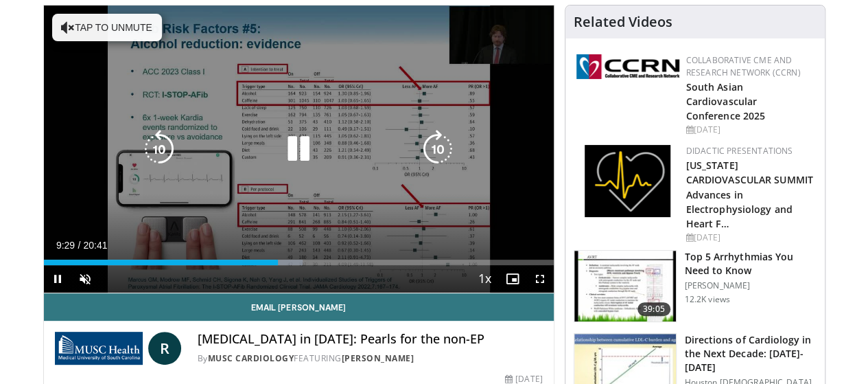  What do you see at coordinates (708, 299) in the screenshot?
I see `p: 12.2K views` at bounding box center [708, 299].